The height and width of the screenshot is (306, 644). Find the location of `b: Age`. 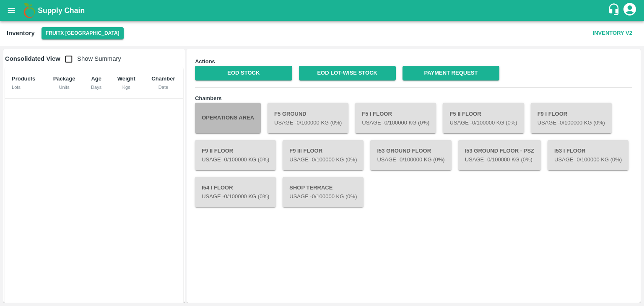

b: Age is located at coordinates (96, 79).